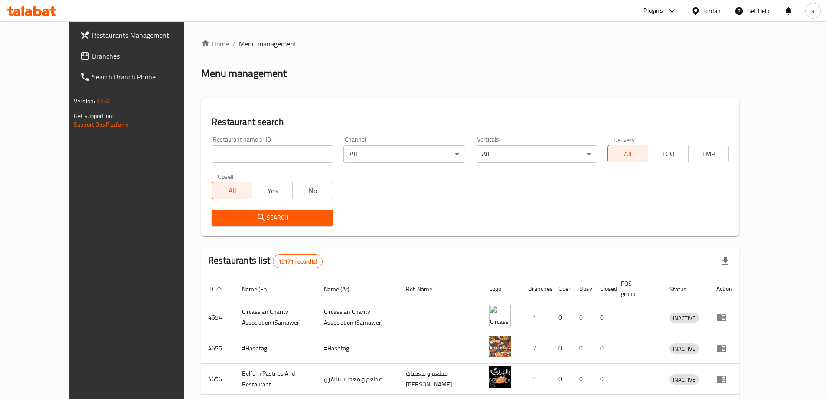 This screenshot has height=399, width=826. What do you see at coordinates (637, 288) in the screenshot?
I see `span: POS group` at bounding box center [637, 288].